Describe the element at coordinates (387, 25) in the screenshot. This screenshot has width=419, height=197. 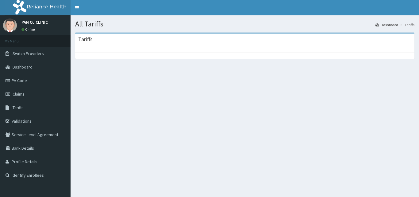
I see `a: Dashboard` at that location.